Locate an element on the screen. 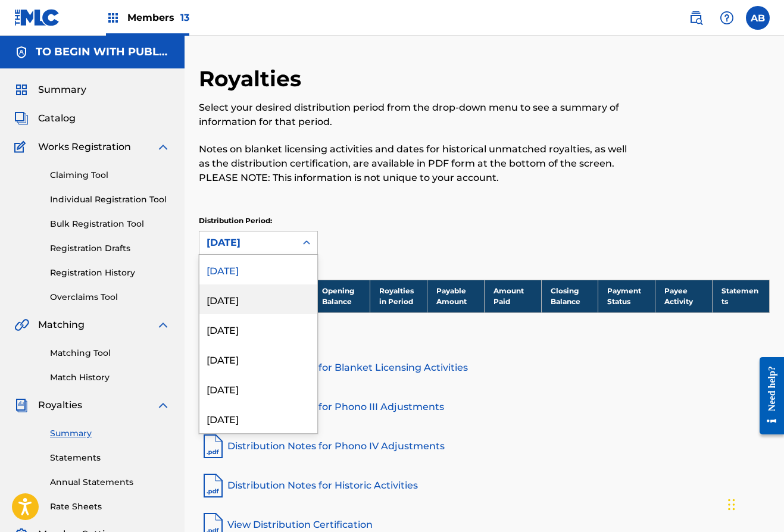 The image size is (784, 532). th: Payment Status is located at coordinates (627, 296).